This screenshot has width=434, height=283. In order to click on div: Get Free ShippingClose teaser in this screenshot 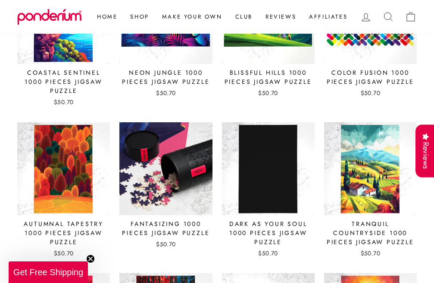, I will do `click(48, 272)`.